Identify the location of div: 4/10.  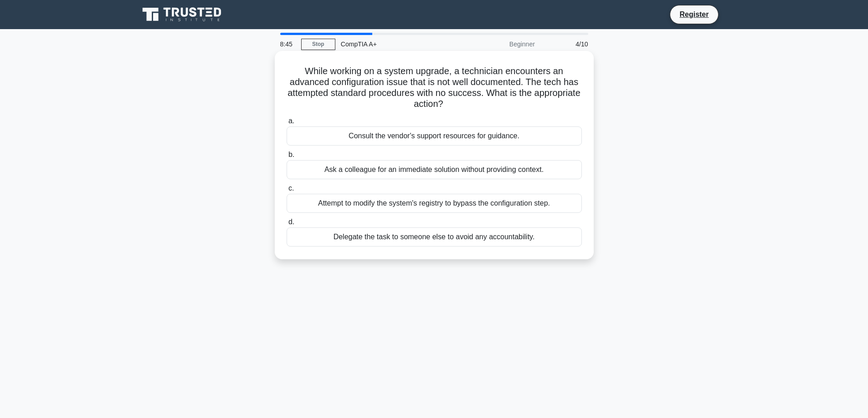
(567, 44).